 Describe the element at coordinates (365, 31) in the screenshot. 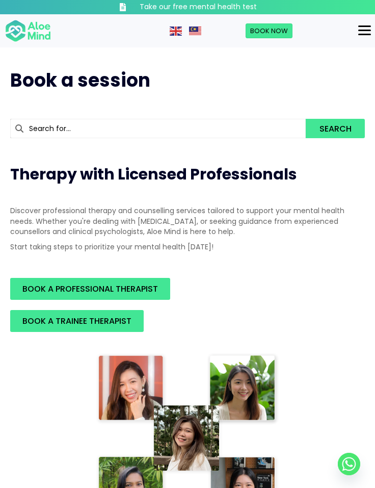

I see `button: Menu` at that location.